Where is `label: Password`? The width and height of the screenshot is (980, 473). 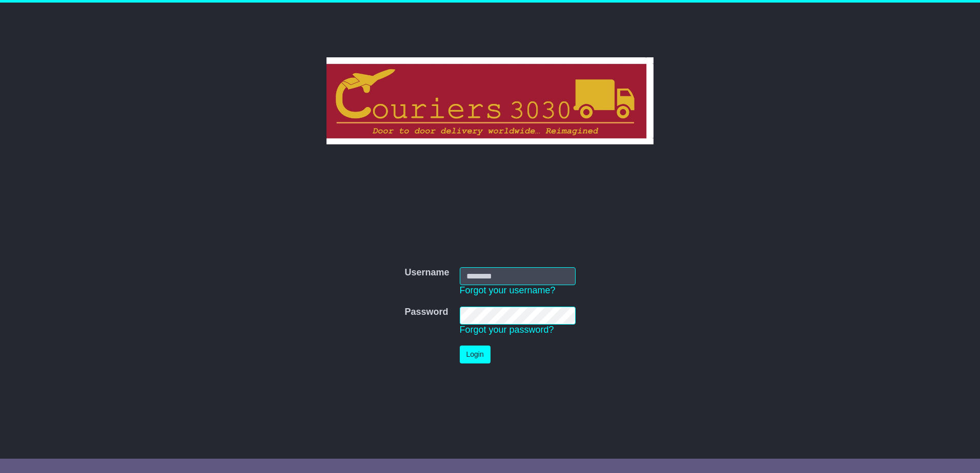 label: Password is located at coordinates (426, 312).